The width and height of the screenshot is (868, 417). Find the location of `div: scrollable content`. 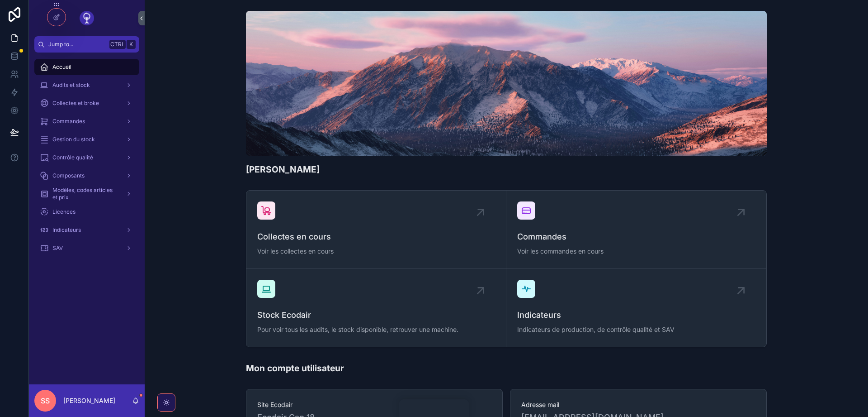

div: scrollable content is located at coordinates (87, 161).